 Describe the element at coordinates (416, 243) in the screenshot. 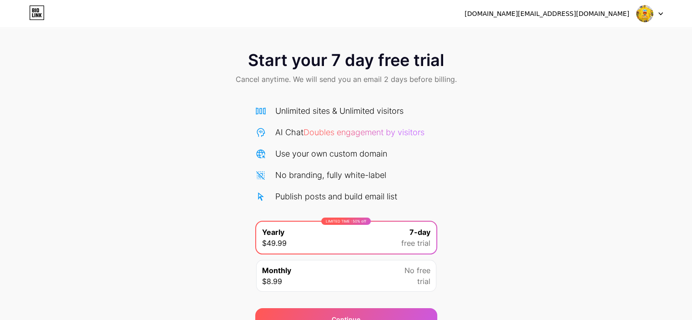

I see `span: free trial` at that location.